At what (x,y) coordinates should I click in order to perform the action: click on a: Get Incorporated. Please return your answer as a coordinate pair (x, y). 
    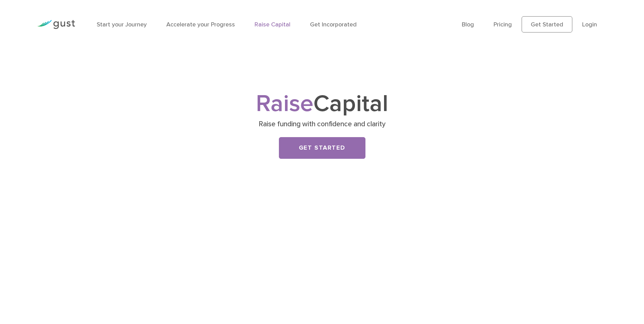
    Looking at the image, I should click on (333, 24).